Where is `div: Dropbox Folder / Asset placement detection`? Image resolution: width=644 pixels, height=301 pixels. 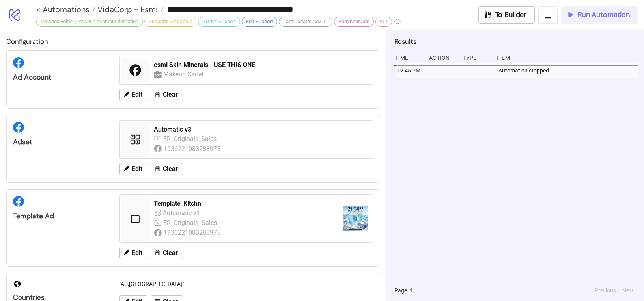 div: Dropbox Folder / Asset placement detection is located at coordinates (89, 22).